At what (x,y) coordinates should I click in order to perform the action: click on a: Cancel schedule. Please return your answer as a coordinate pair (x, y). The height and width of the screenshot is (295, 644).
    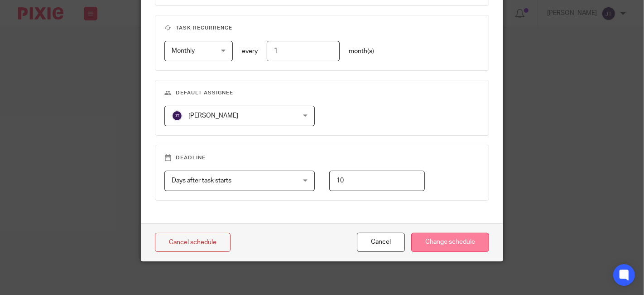
    Looking at the image, I should click on (193, 242).